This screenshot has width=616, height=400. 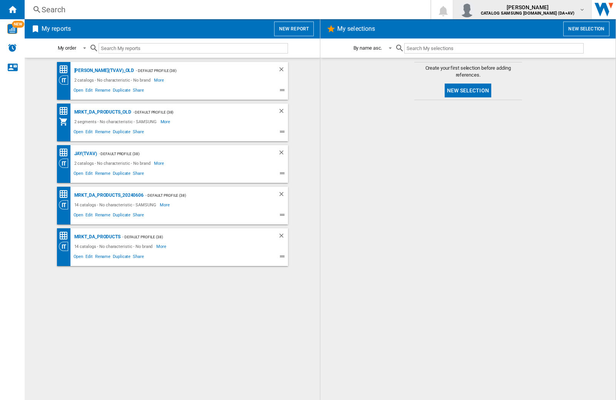 What do you see at coordinates (467, 10) in the screenshot?
I see `img: profile.jpg` at bounding box center [467, 10].